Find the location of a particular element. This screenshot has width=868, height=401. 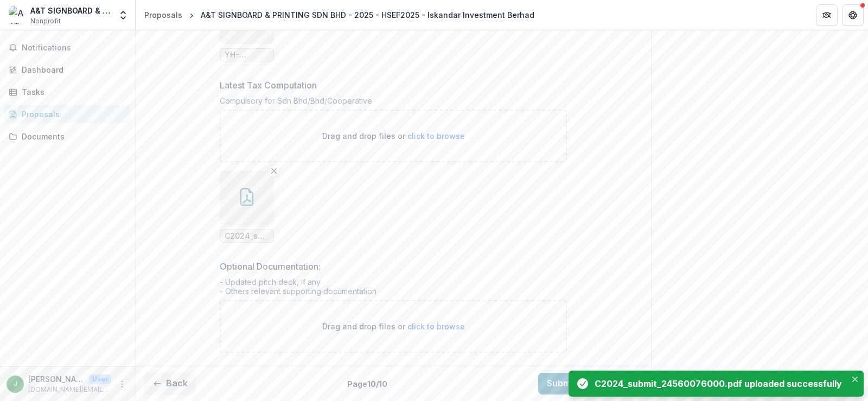

button: Remove File is located at coordinates (274, 171).